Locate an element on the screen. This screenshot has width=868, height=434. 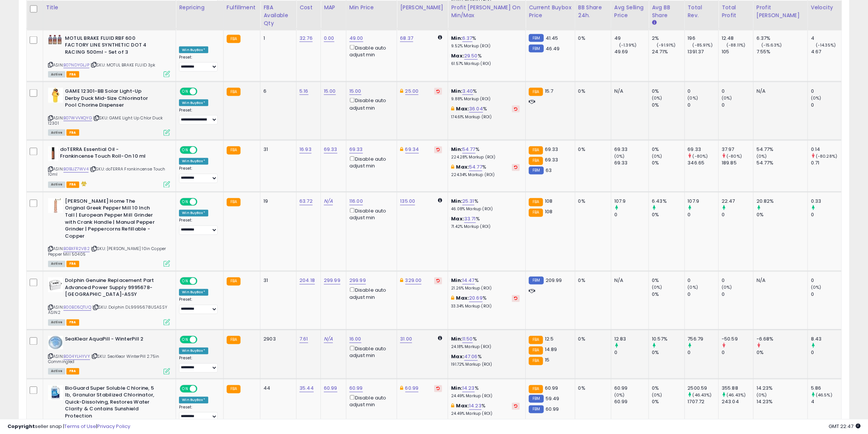
b: doTERRA Essential Oil - Frankincense Touch Roll-On 10 ml is located at coordinates (105, 154).